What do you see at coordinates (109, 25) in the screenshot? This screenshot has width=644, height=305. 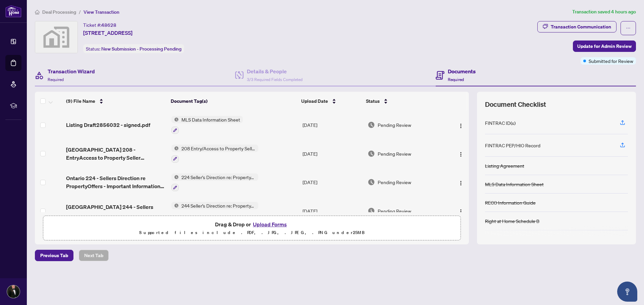 I see `span: 48628` at bounding box center [109, 25].